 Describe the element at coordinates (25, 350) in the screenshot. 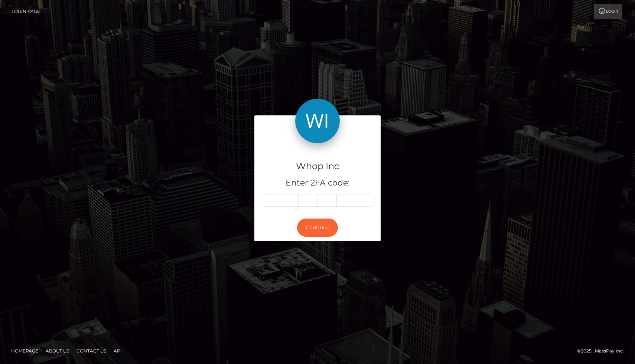

I see `a: Homepage` at that location.